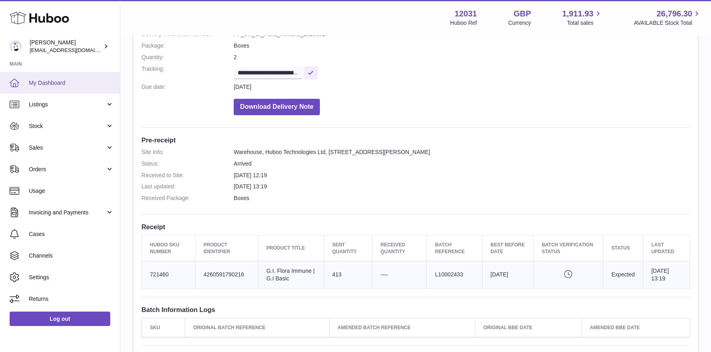 The image size is (711, 352). What do you see at coordinates (415, 310) in the screenshot?
I see `h3: Batch Information Logs` at bounding box center [415, 310].